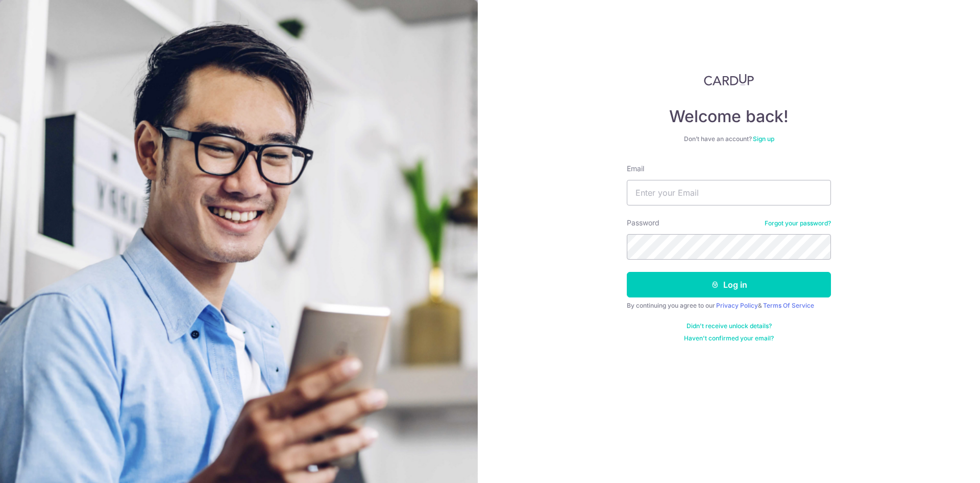 Image resolution: width=980 pixels, height=483 pixels. I want to click on h4: Welcome back!, so click(728, 117).